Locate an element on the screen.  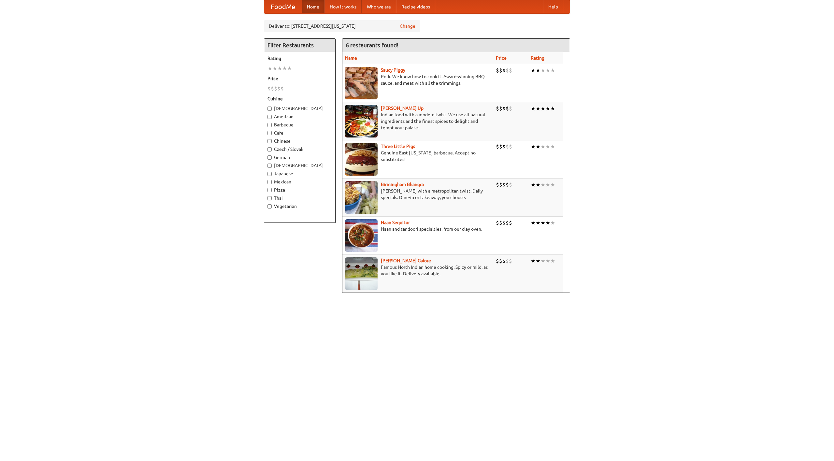
img: currygalore.jpg is located at coordinates (361, 274).